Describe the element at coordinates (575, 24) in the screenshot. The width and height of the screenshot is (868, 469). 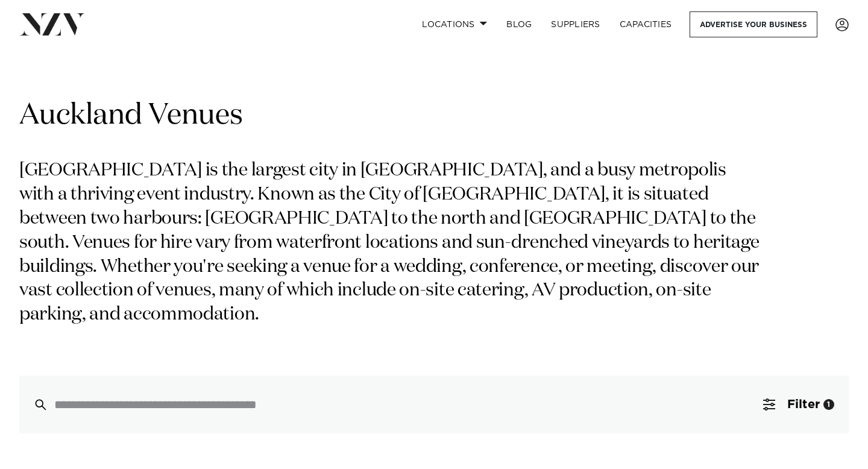
I see `a: SUPPLIERS` at that location.